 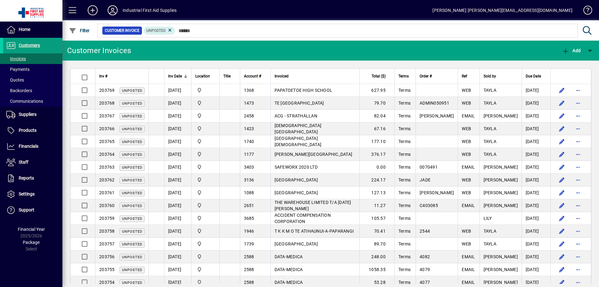 I want to click on div: Ref, so click(x=469, y=76).